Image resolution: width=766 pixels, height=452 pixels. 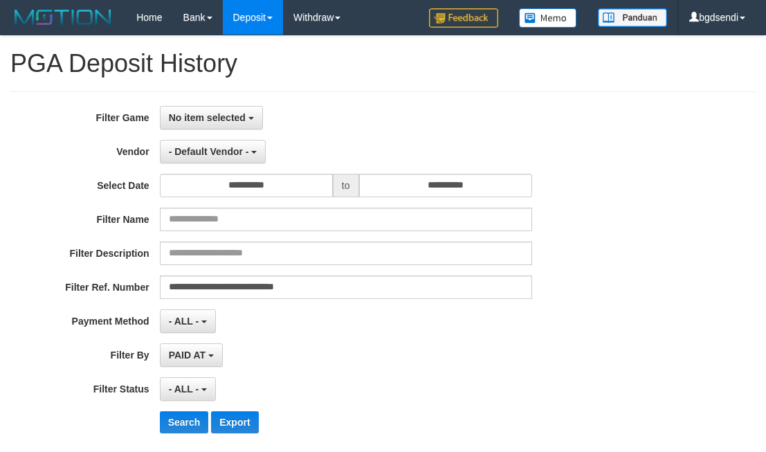 I want to click on span: - Default Vendor -, so click(x=209, y=151).